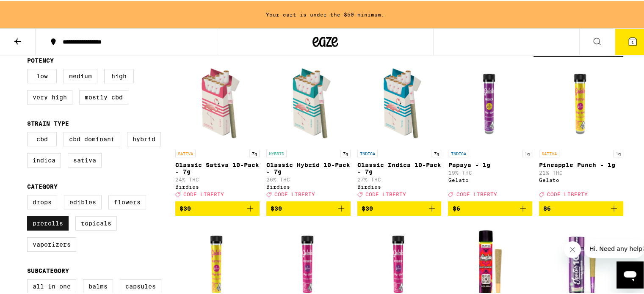 Image resolution: width=644 pixels, height=294 pixels. I want to click on legend: Category, so click(42, 185).